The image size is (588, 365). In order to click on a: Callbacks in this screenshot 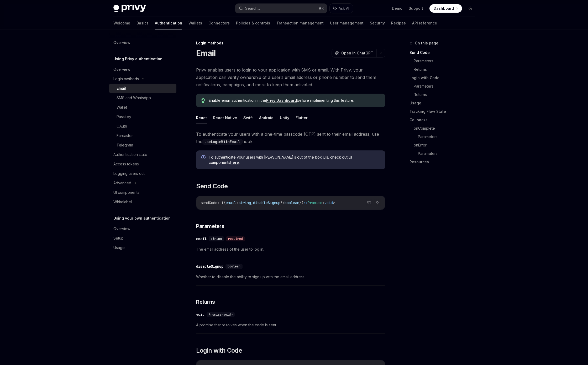, I will do `click(444, 120)`.